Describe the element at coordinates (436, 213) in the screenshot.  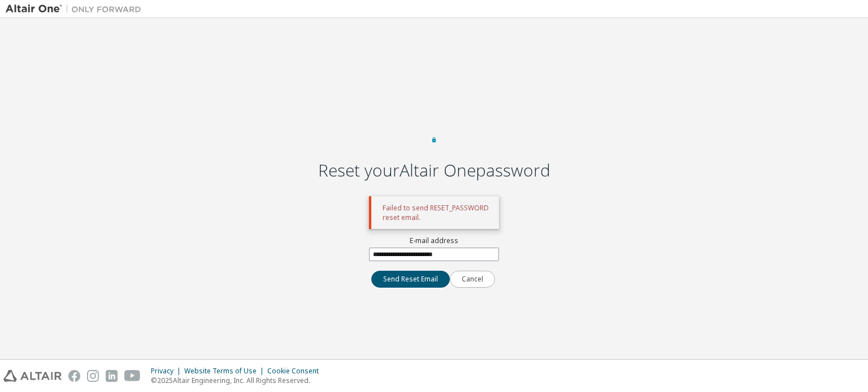
I see `p: Failed to send RESET_PASSWORD reset email.` at that location.